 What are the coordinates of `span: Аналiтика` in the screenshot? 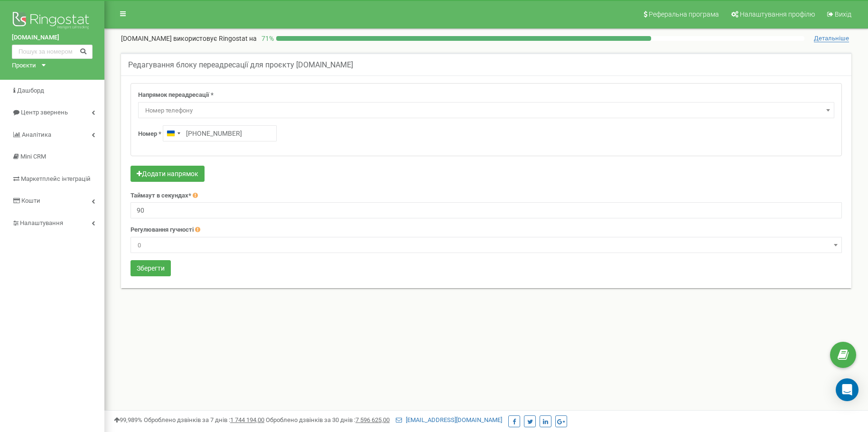 It's located at (37, 134).